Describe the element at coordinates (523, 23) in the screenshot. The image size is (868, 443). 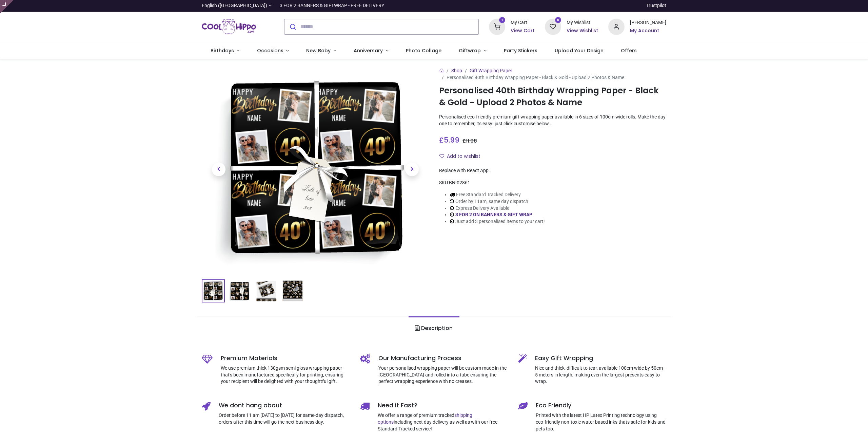
I see `div: My Cart` at that location.